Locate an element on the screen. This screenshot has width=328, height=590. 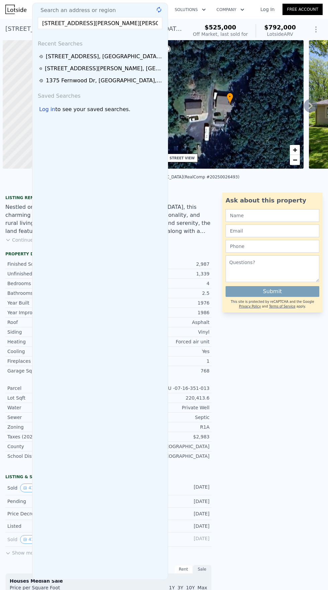
div: Recent Searches is located at coordinates (100, 42).